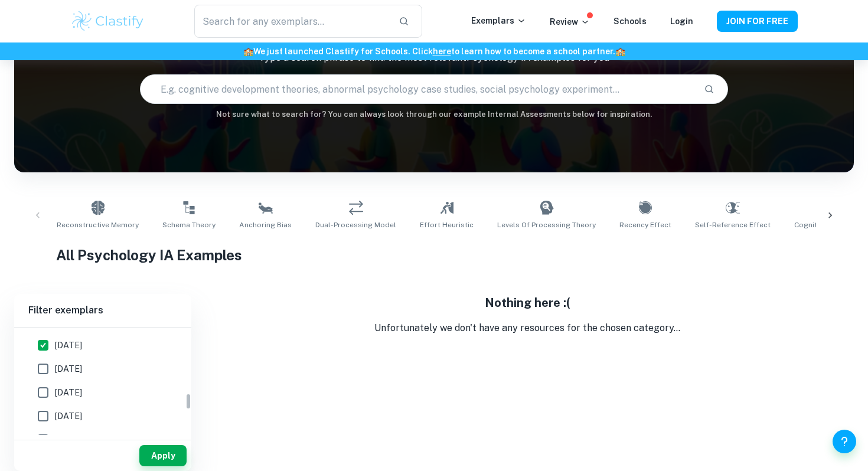  What do you see at coordinates (446, 225) in the screenshot?
I see `span: Effort Heuristic` at bounding box center [446, 225].